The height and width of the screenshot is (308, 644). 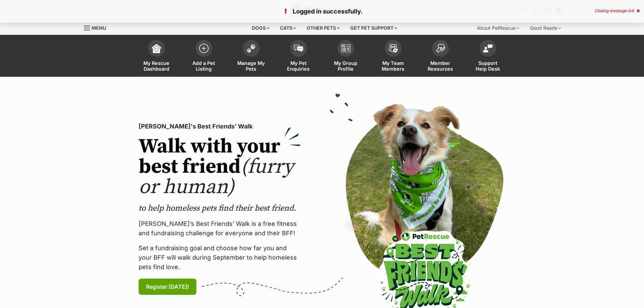 I want to click on div: About PetRescue, so click(x=498, y=28).